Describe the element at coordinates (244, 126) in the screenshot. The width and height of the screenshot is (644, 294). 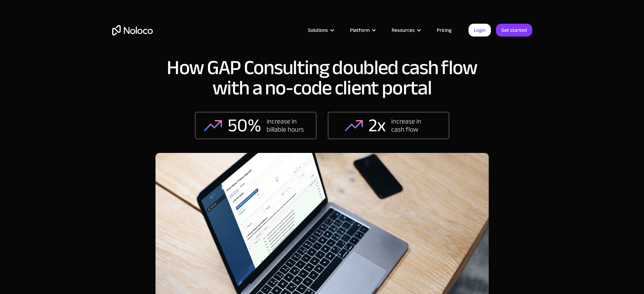
I see `div: 50%` at that location.